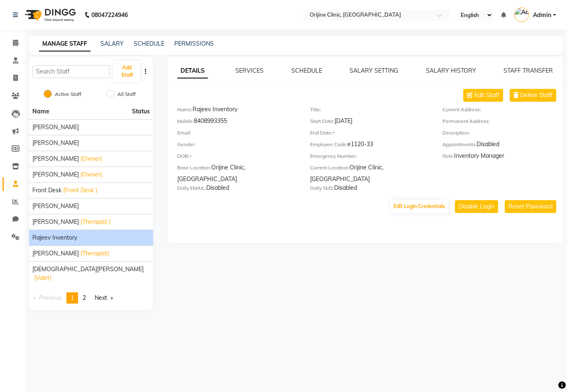 The width and height of the screenshot is (567, 392). What do you see at coordinates (330, 168) in the screenshot?
I see `label: Current Location:` at bounding box center [330, 168].